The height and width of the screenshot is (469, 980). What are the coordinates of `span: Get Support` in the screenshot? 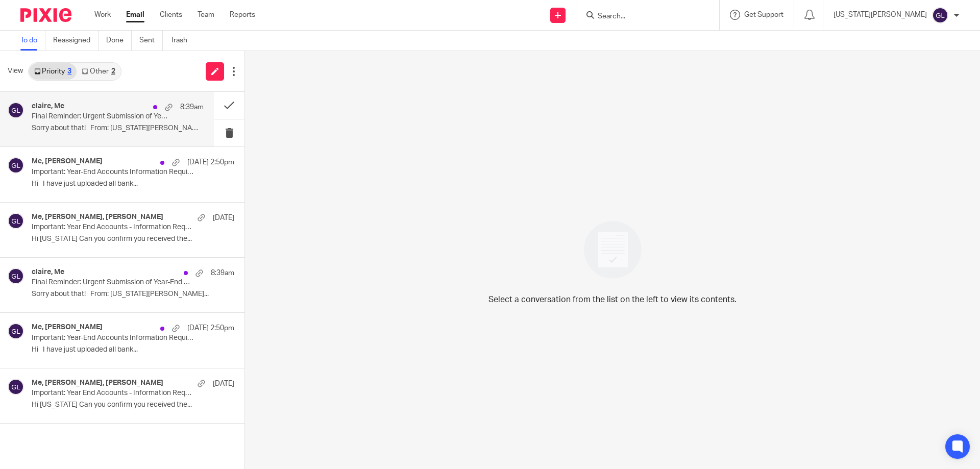 It's located at (763, 15).